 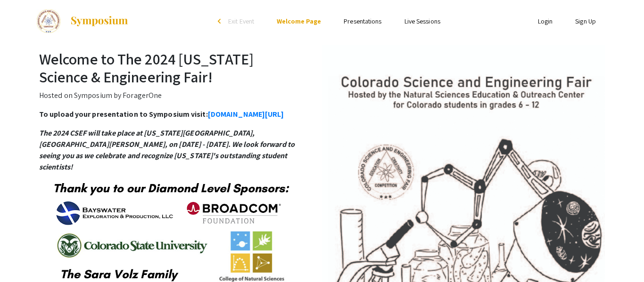 I want to click on a: The 2024 Colorado Science & Engineering Fair, so click(x=82, y=21).